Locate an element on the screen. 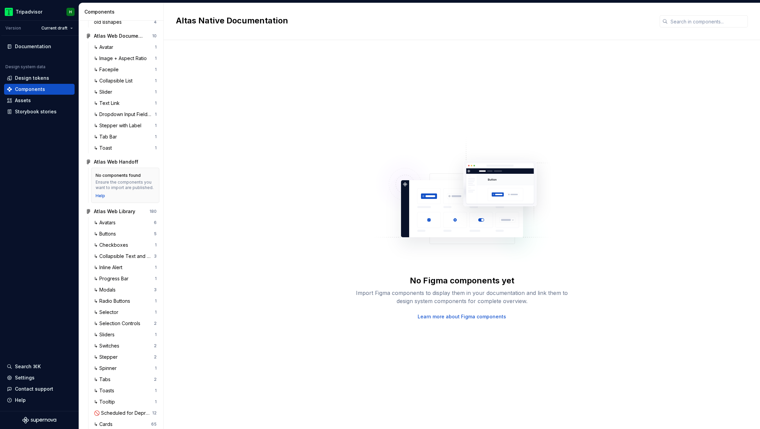 Image resolution: width=760 pixels, height=429 pixels. a: old 8shapes4 is located at coordinates (125, 22).